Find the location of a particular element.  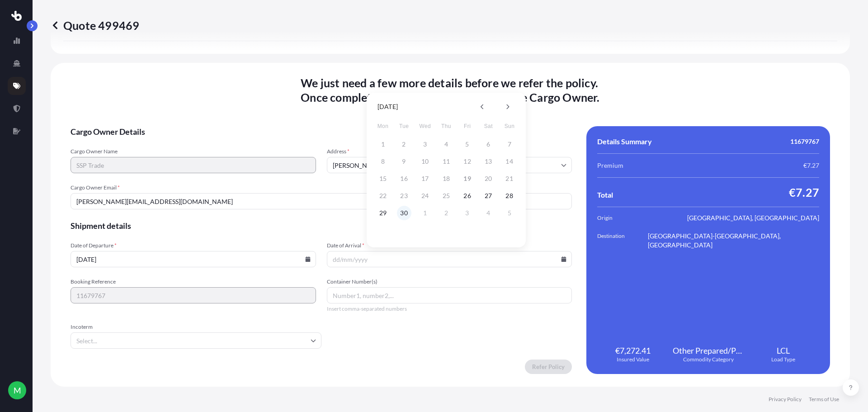

span: Incoterm is located at coordinates (196, 327).